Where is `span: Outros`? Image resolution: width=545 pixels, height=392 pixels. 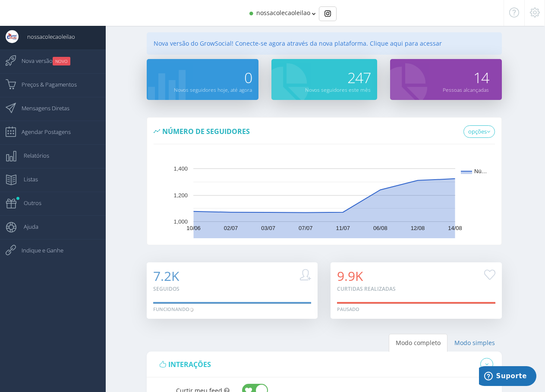 span: Outros is located at coordinates (28, 203).